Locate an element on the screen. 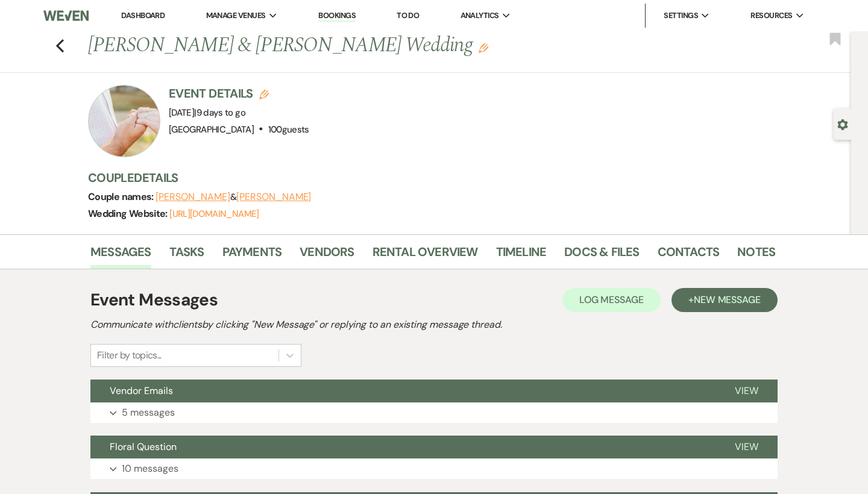 This screenshot has height=494, width=868. a: Dashboard is located at coordinates (143, 15).